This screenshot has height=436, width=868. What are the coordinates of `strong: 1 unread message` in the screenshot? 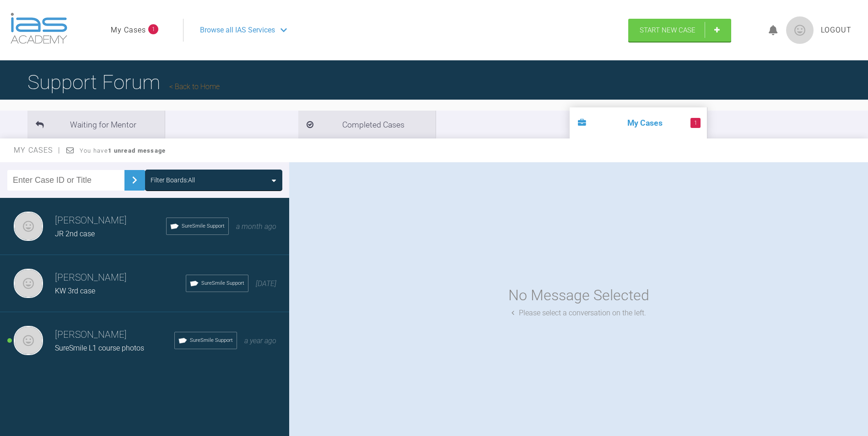 It's located at (137, 150).